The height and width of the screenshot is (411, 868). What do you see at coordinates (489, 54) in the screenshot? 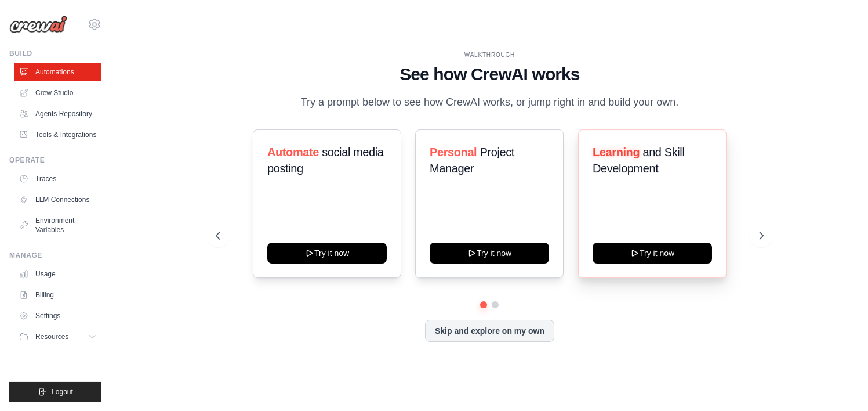
I see `div: WALKTHROUGH` at bounding box center [489, 54].